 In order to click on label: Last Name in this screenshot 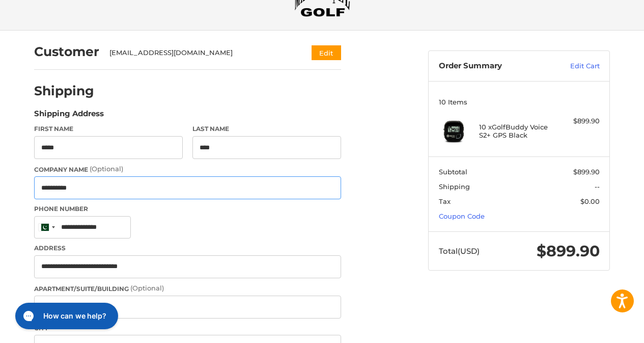, I will do `click(267, 129)`.